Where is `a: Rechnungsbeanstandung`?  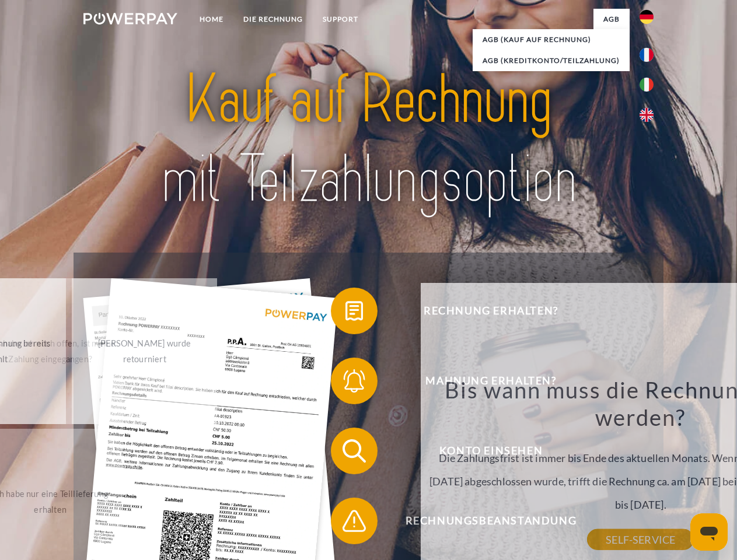 a: Rechnungsbeanstandung is located at coordinates (483, 521).